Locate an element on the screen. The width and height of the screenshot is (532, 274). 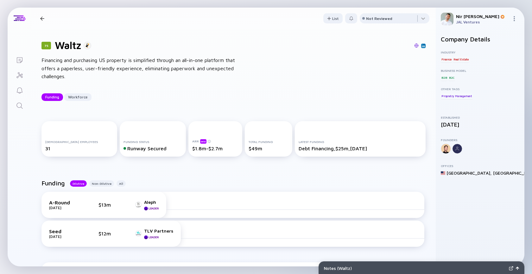
div: Propretry Management is located at coordinates (457, 96).